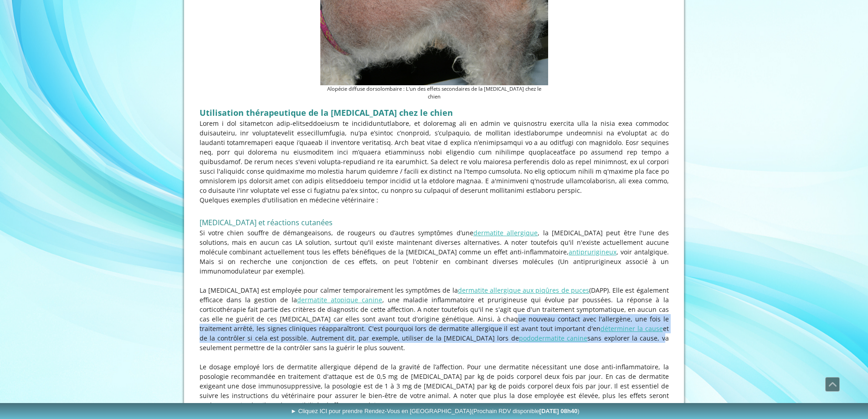 The height and width of the screenshot is (419, 868). I want to click on p: Le dosage employé lors de dermatite allergique dépend de la gravité de l’affection. Pour une derm..., so click(434, 386).